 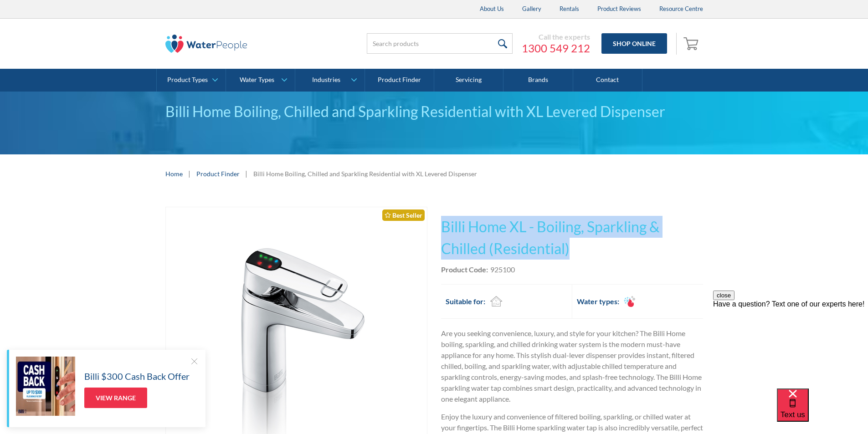 I want to click on span: Text us, so click(x=16, y=26).